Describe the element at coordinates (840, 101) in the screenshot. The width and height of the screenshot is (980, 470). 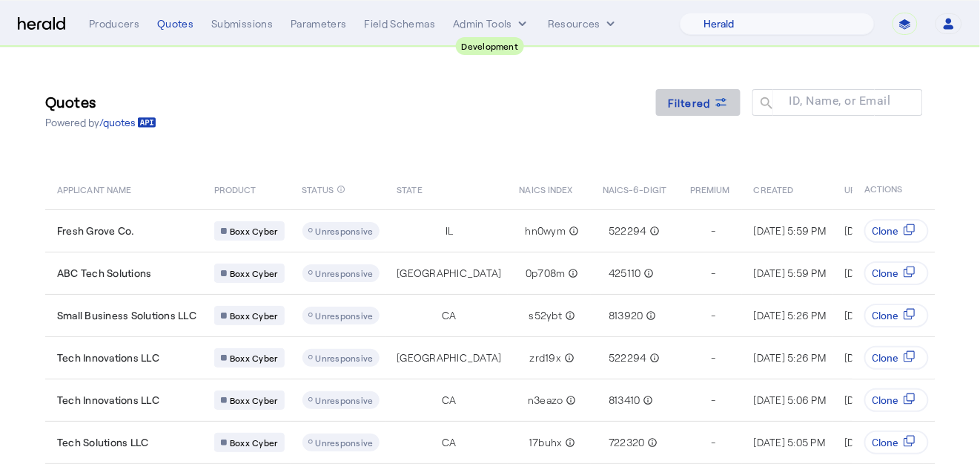
I see `mat-label: ID, Name, or Email` at that location.